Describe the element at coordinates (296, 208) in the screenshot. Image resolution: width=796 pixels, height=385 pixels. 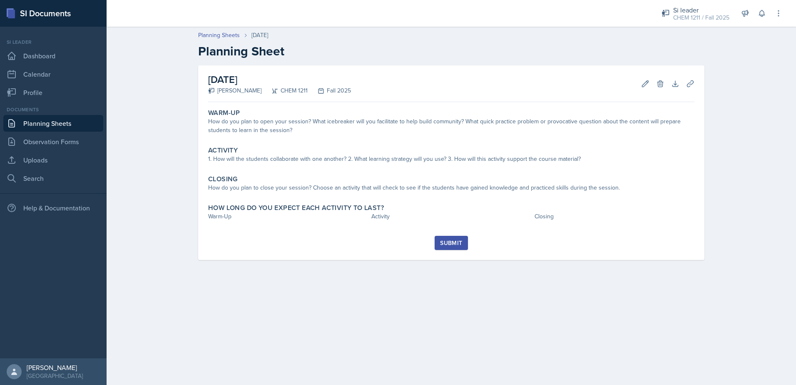
I see `label: How long do you expect each activity to last?` at that location.